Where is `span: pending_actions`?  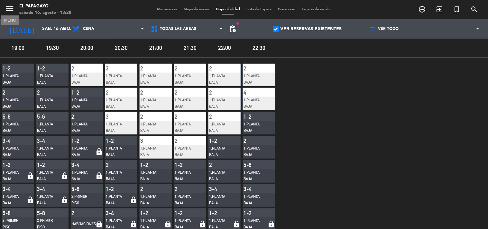 span: pending_actions is located at coordinates (233, 29).